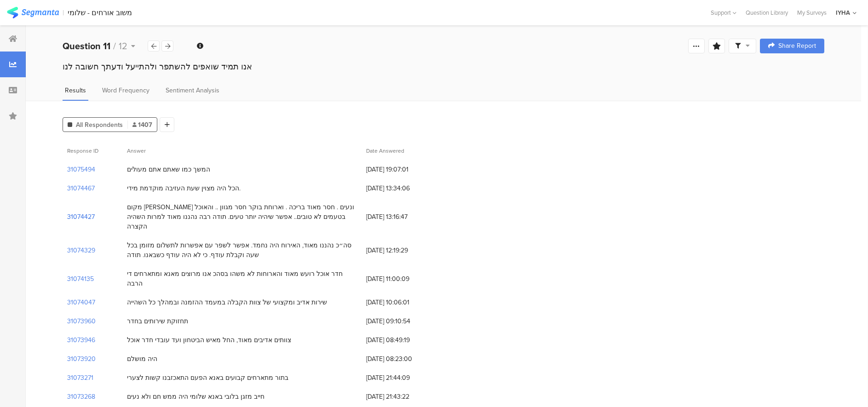  Describe the element at coordinates (32, 13) in the screenshot. I see `img: segmanta logo` at that location.